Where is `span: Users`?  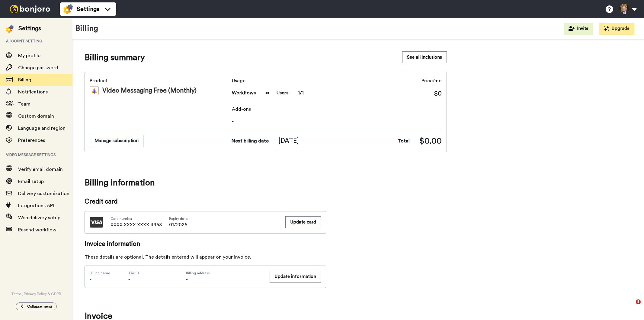
span: Users is located at coordinates (282, 93).